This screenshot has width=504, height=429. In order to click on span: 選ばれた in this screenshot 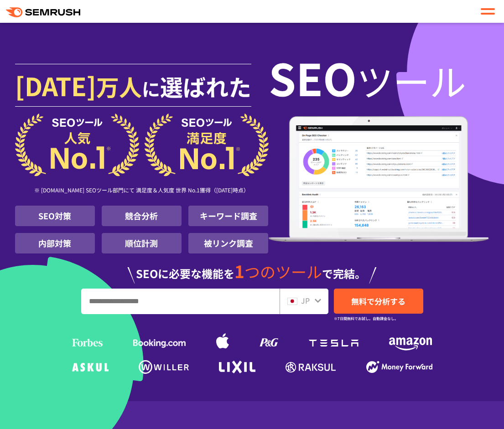, I will do `click(206, 86)`.